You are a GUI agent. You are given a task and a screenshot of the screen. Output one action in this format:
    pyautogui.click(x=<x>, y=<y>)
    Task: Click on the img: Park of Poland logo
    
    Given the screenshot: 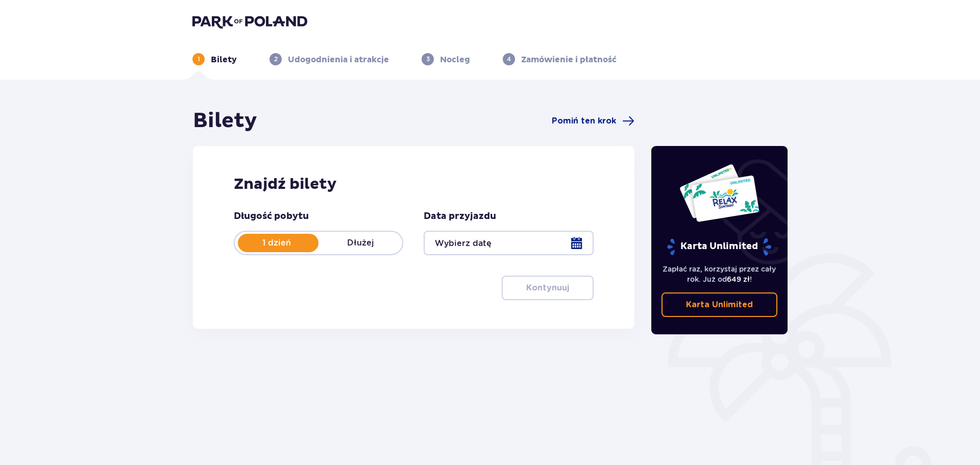 What is the action you would take?
    pyautogui.click(x=249, y=21)
    